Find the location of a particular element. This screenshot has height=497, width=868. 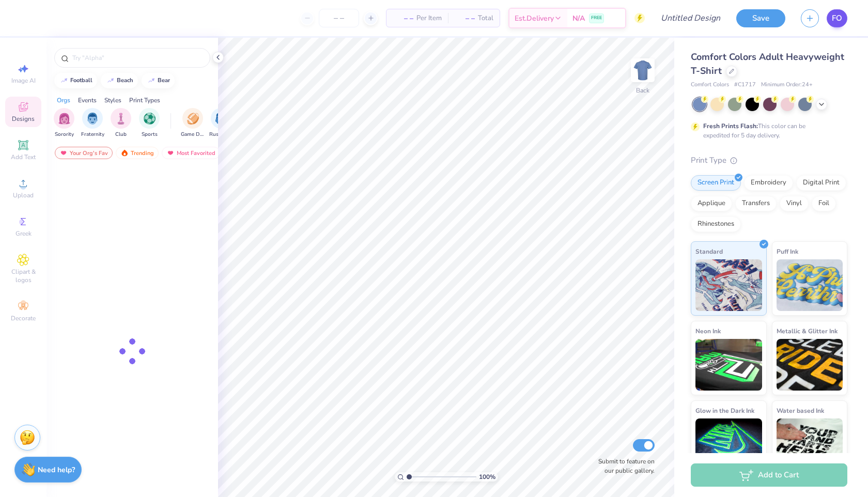

div: Styles is located at coordinates (113, 100).